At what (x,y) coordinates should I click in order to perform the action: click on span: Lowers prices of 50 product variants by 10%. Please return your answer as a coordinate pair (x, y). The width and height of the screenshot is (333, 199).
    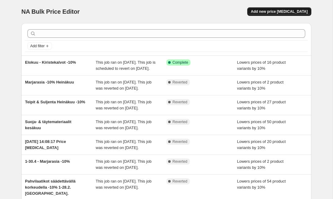
    Looking at the image, I should click on (261, 125).